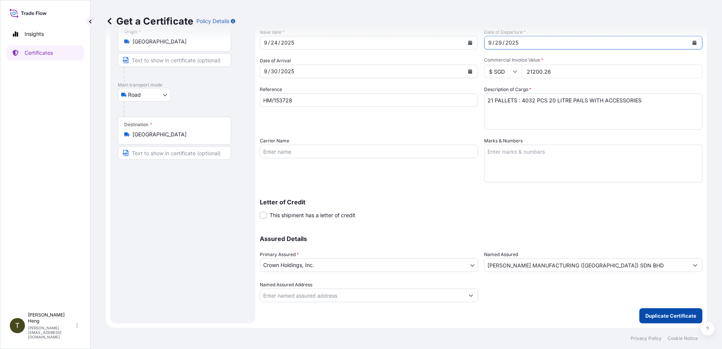  What do you see at coordinates (671, 316) in the screenshot?
I see `button: Duplicate Certificate` at bounding box center [671, 316].